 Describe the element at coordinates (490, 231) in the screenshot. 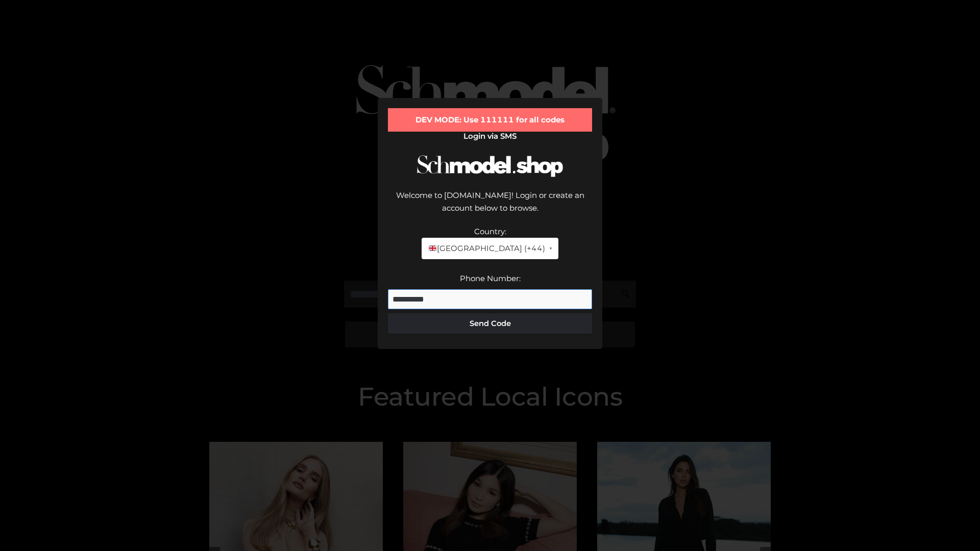

I see `label: Country:` at that location.